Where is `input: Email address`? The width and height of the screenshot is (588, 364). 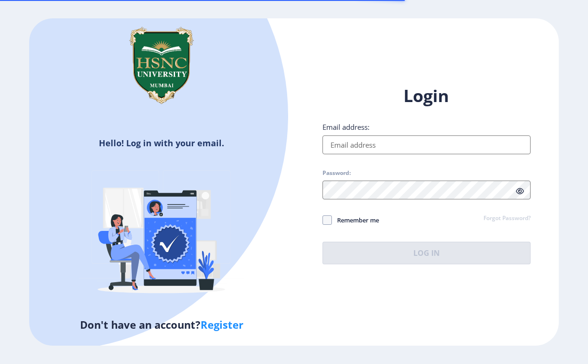
input: Email address is located at coordinates (426, 145).